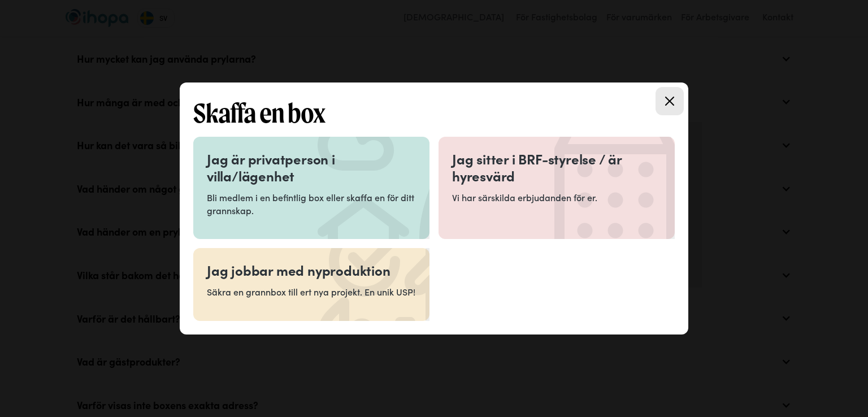 Image resolution: width=868 pixels, height=417 pixels. Describe the element at coordinates (557, 188) in the screenshot. I see `a: Jag sitter i BRF-styrelse / är hyresvärdVi har särskilda erbjudanden för er.` at that location.